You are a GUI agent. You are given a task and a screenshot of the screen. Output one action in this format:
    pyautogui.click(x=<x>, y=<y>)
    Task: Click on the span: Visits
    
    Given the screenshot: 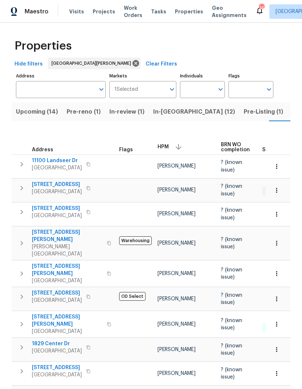 What is the action you would take?
    pyautogui.click(x=76, y=12)
    